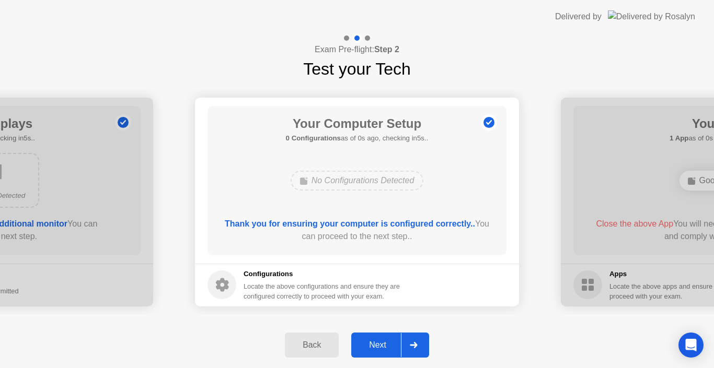 The height and width of the screenshot is (368, 714). Describe the element at coordinates (322, 274) in the screenshot. I see `h5: Configurations` at that location.